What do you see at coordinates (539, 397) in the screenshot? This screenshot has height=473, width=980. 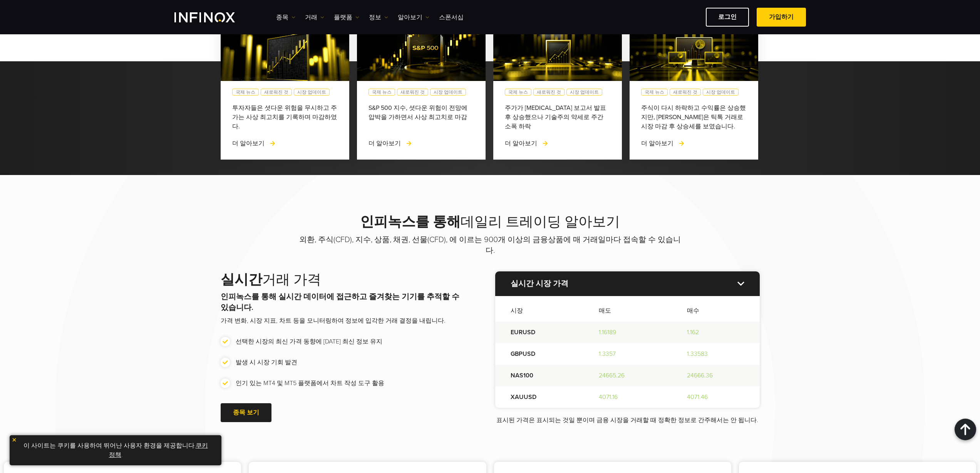 I see `td: XAUUSD` at bounding box center [539, 397].